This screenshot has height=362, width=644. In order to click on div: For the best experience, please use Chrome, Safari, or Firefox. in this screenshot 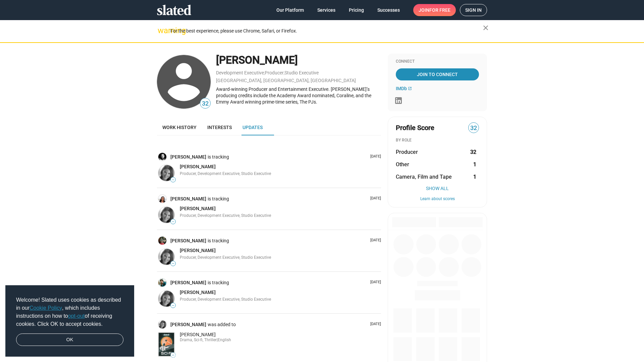, I will do `click(327, 31)`.